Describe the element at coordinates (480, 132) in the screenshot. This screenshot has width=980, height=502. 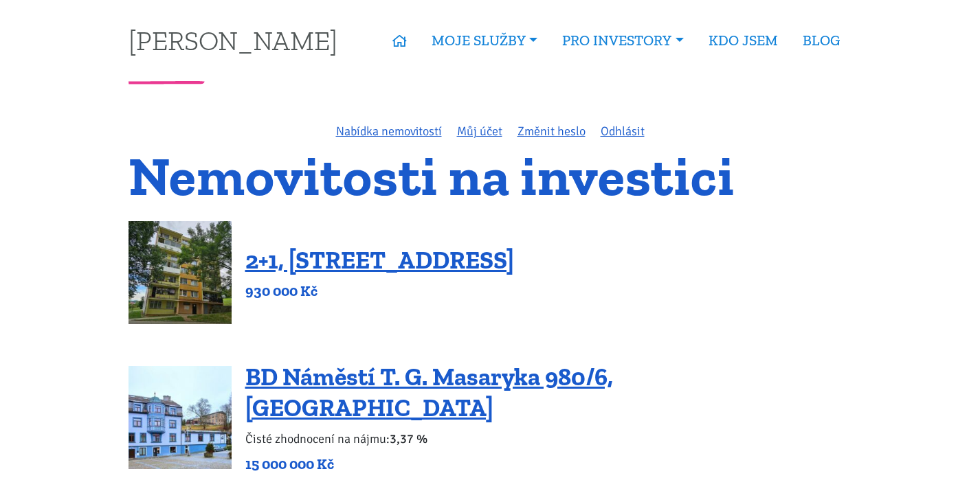
I see `a: Můj účet` at that location.